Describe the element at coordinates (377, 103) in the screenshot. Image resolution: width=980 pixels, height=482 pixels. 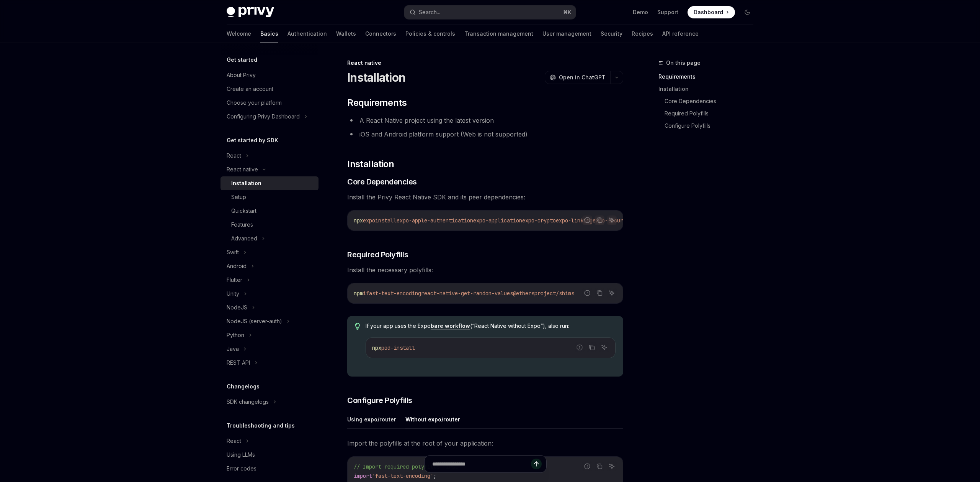
I see `span: Requirements` at that location.